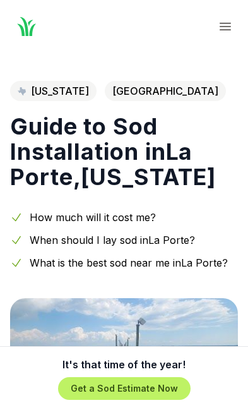 This screenshot has height=410, width=248. Describe the element at coordinates (113, 240) in the screenshot. I see `a: When should I lay sod inLa Porte?` at that location.